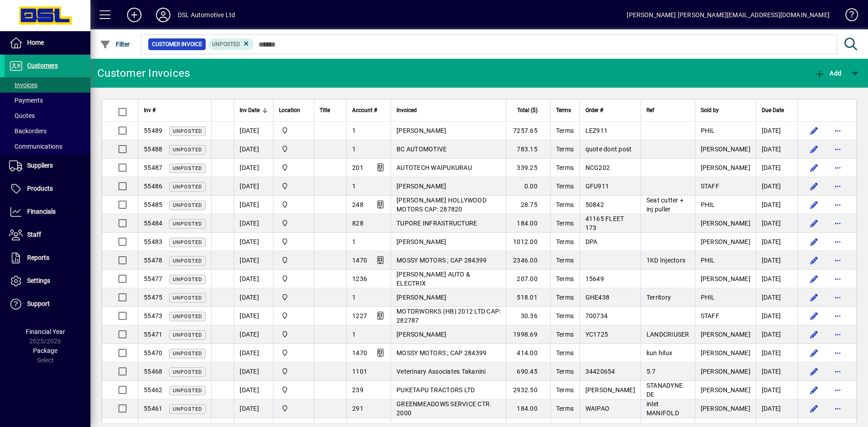 Image resolution: width=868 pixels, height=427 pixels. What do you see at coordinates (709, 186) in the screenshot?
I see `span: STAFF` at bounding box center [709, 186].